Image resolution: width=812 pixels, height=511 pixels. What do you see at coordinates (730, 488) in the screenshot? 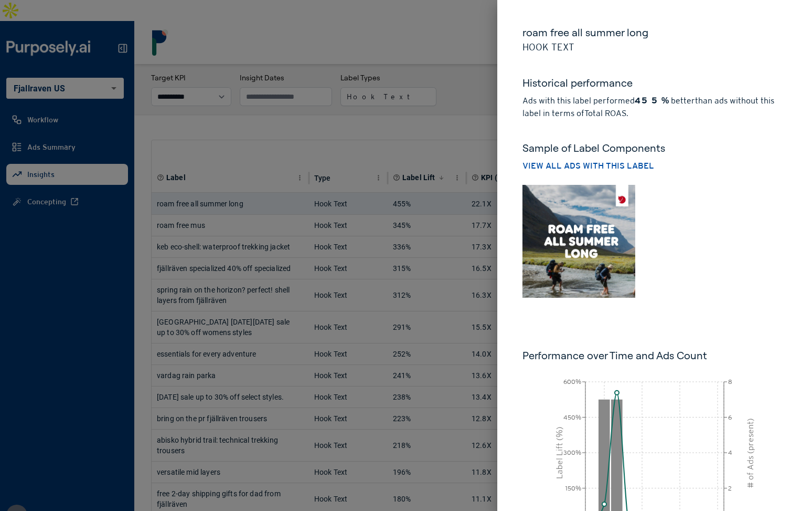
I see `tspan: 2` at bounding box center [730, 488].